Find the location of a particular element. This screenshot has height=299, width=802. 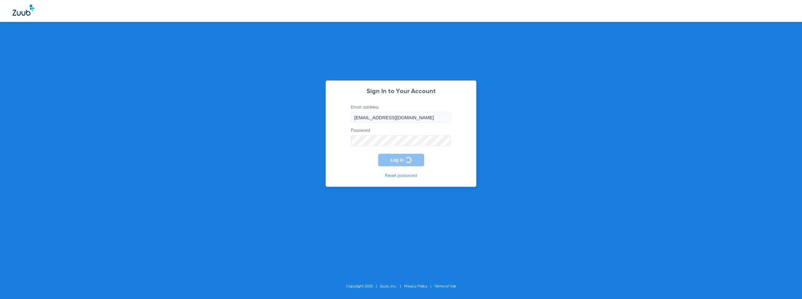

li: Copyright 2025 is located at coordinates (363, 286).